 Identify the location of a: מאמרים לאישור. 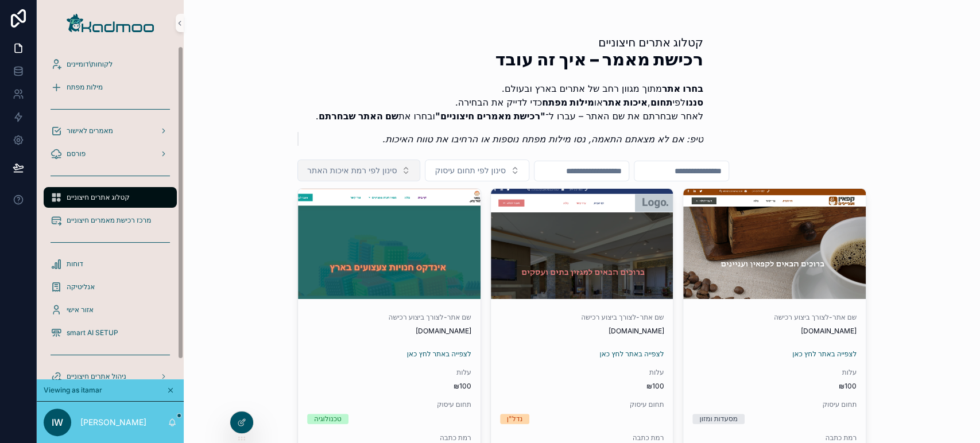
(110, 131).